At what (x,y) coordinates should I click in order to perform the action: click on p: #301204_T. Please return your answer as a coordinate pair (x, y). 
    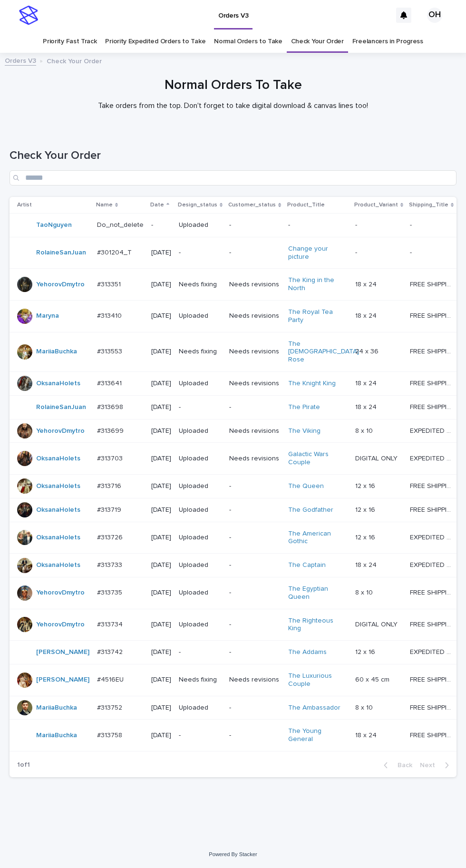
    Looking at the image, I should click on (115, 252).